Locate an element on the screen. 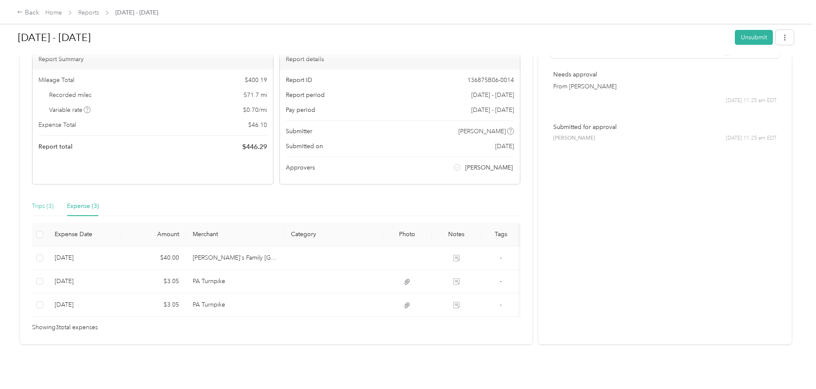 The height and width of the screenshot is (389, 816). span: Mileage Total is located at coordinates (56, 80).